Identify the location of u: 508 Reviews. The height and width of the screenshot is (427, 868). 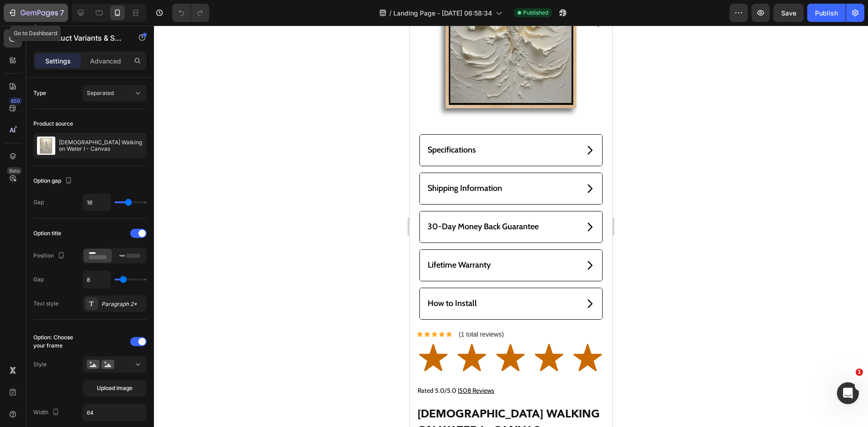
(67, 365).